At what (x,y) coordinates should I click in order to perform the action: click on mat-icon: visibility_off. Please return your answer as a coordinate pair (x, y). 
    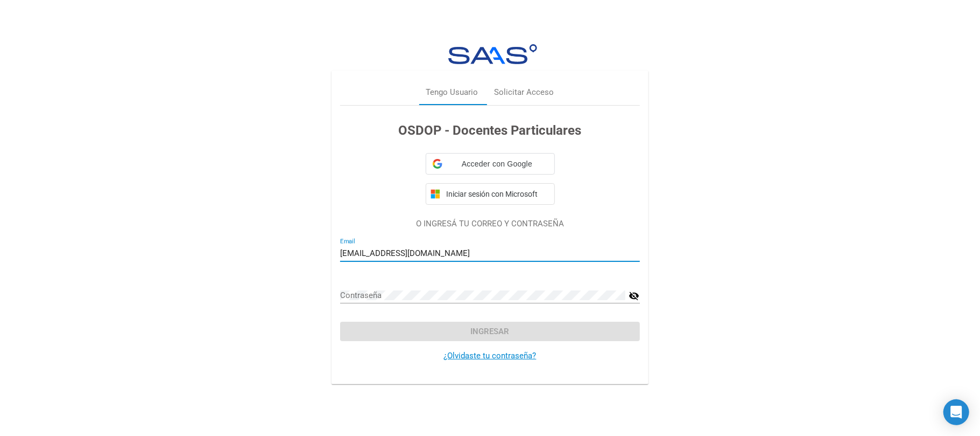
    Looking at the image, I should click on (634, 296).